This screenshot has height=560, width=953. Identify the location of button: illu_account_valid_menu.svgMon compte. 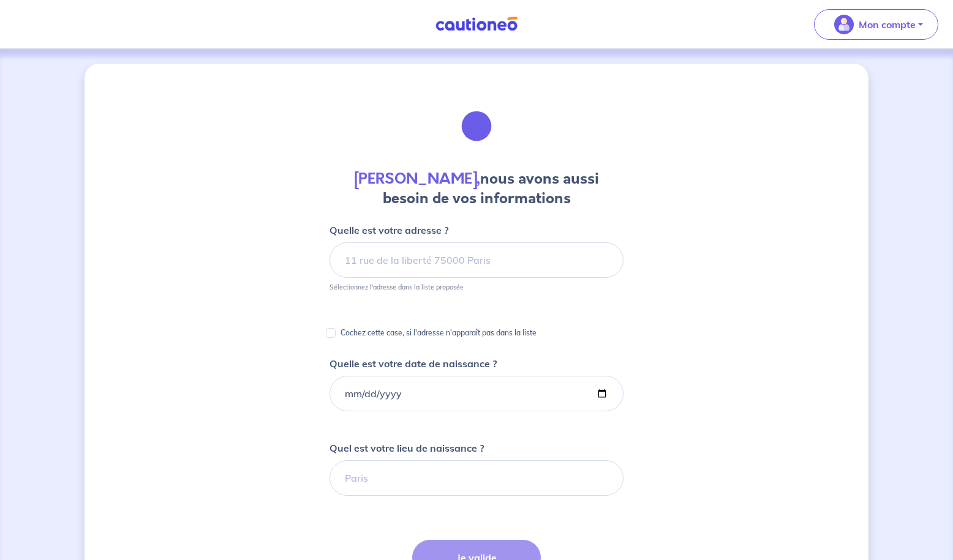
(876, 25).